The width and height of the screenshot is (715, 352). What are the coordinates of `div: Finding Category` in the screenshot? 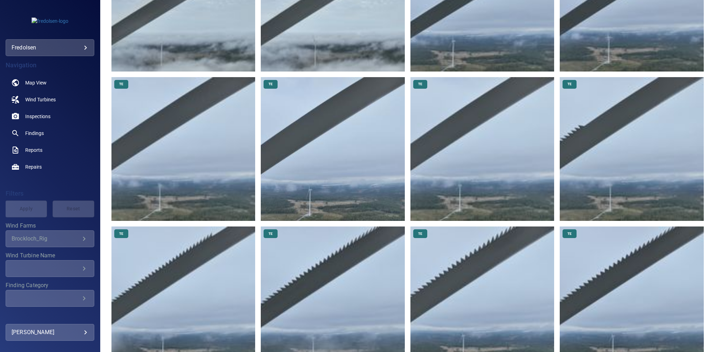 It's located at (50, 298).